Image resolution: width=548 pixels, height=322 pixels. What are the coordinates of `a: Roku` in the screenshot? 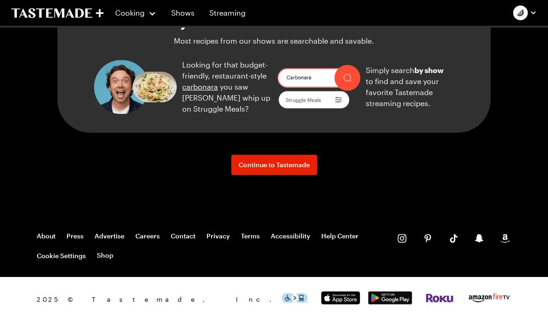 It's located at (440, 299).